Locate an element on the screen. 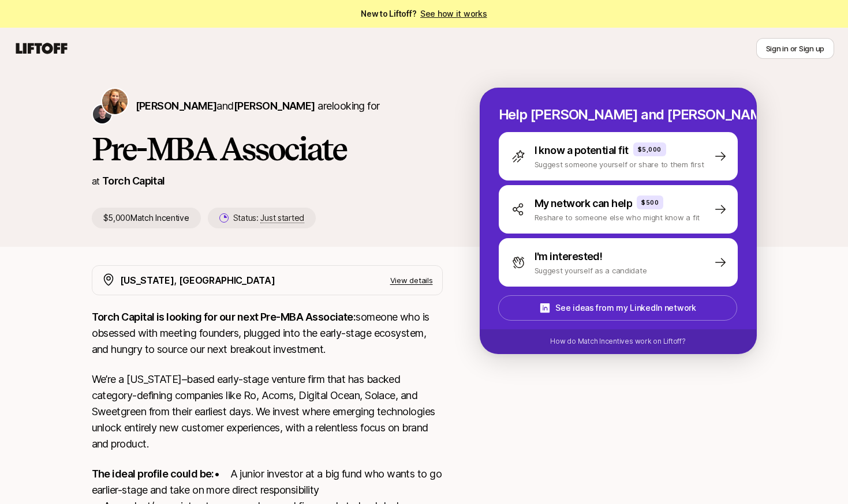 Image resolution: width=848 pixels, height=504 pixels. p: are looking for is located at coordinates (258, 106).